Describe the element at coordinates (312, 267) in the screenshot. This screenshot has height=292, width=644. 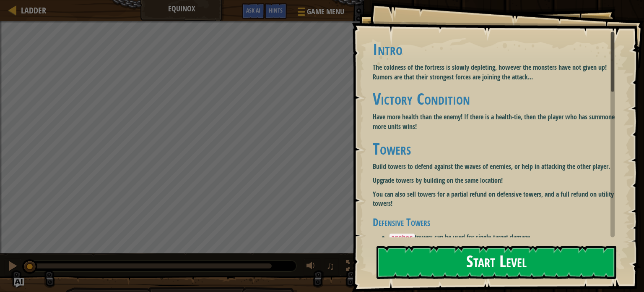
I see `button: Adjust volume` at that location.